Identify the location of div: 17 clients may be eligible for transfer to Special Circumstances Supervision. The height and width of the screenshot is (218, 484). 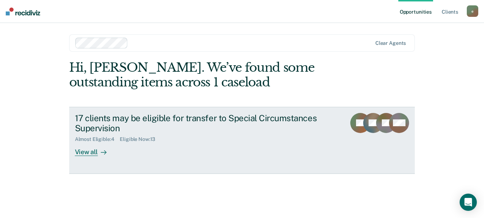
(201, 123).